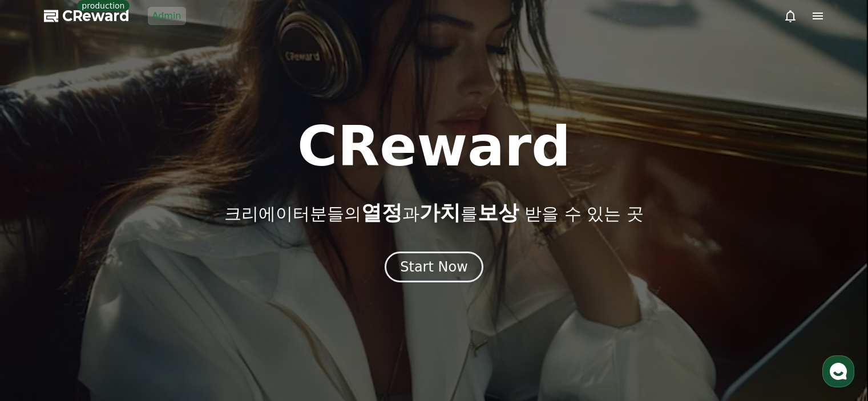 This screenshot has width=868, height=401. I want to click on a: Admin, so click(167, 16).